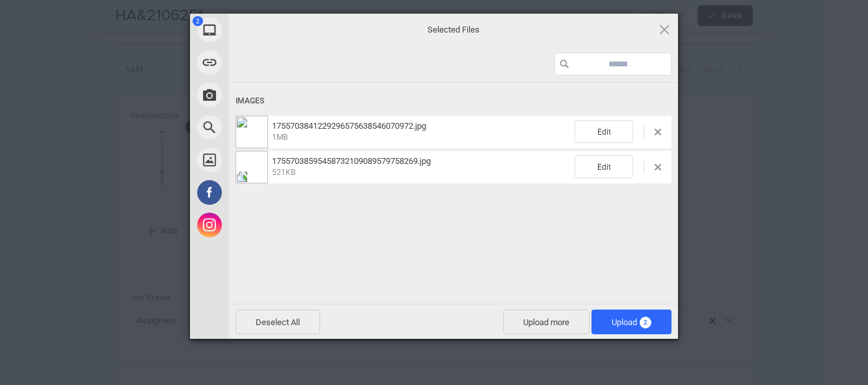  What do you see at coordinates (268, 192) in the screenshot?
I see `div: Facebook` at bounding box center [268, 192].